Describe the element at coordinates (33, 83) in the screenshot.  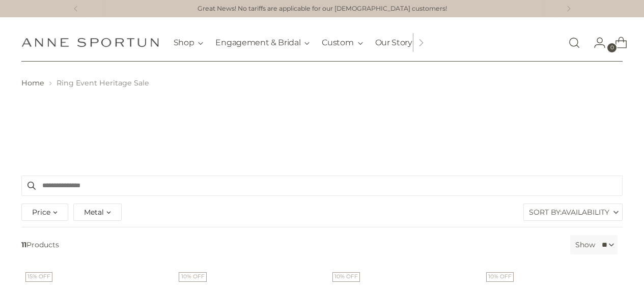
I see `a: Home` at that location.